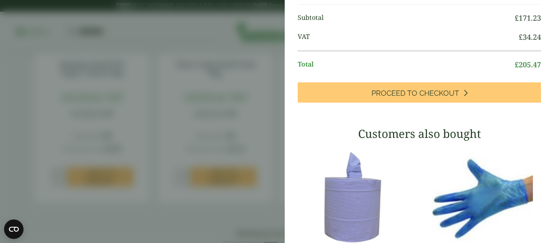 The width and height of the screenshot is (554, 243). What do you see at coordinates (415, 93) in the screenshot?
I see `span: Proceed to Checkout` at bounding box center [415, 93].